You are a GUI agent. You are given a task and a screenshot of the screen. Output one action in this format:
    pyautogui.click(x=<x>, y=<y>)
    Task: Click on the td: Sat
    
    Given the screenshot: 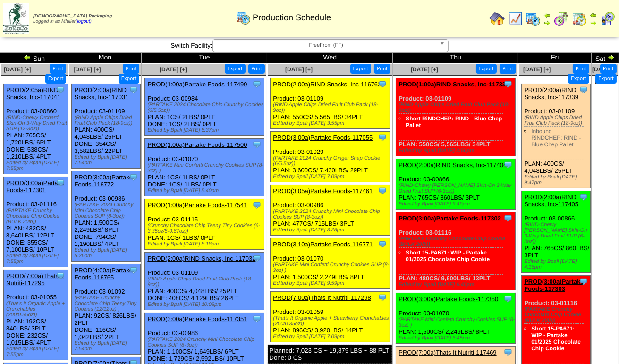 What is the action you would take?
    pyautogui.click(x=605, y=58)
    